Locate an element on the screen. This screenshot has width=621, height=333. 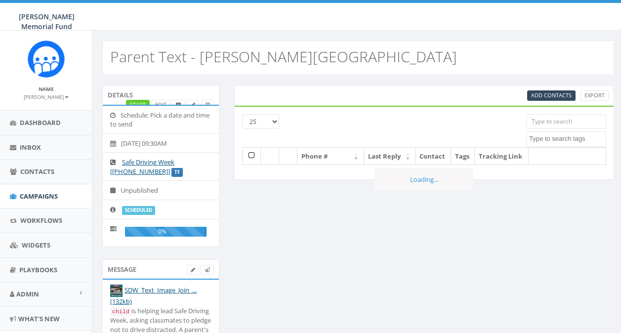
th: Phone # is located at coordinates (331, 156).